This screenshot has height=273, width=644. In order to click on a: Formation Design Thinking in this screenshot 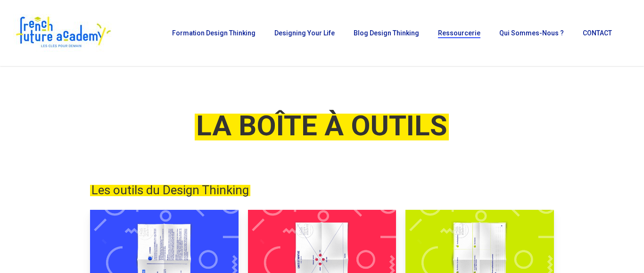, I will do `click(214, 33)`.